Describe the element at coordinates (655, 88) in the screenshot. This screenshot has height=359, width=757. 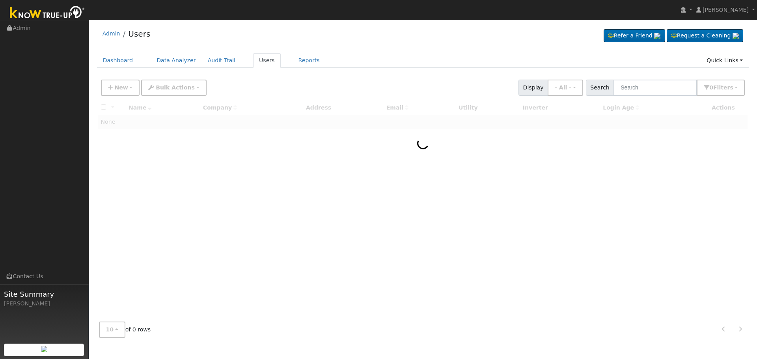
I see `input: Search` at that location.